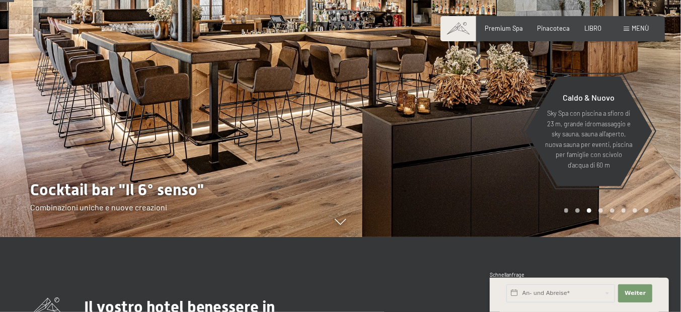 The image size is (681, 312). Describe the element at coordinates (589, 139) in the screenshot. I see `p: Sky Spa con piscina a sfioro di 23 m, grande idromassaggio e sky sauna, sauna all'aperto, nuova s...` at that location.